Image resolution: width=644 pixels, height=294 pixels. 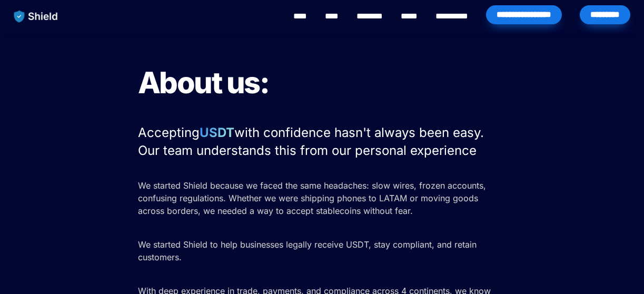 What do you see at coordinates (169, 132) in the screenshot?
I see `span: Accepting` at bounding box center [169, 132].